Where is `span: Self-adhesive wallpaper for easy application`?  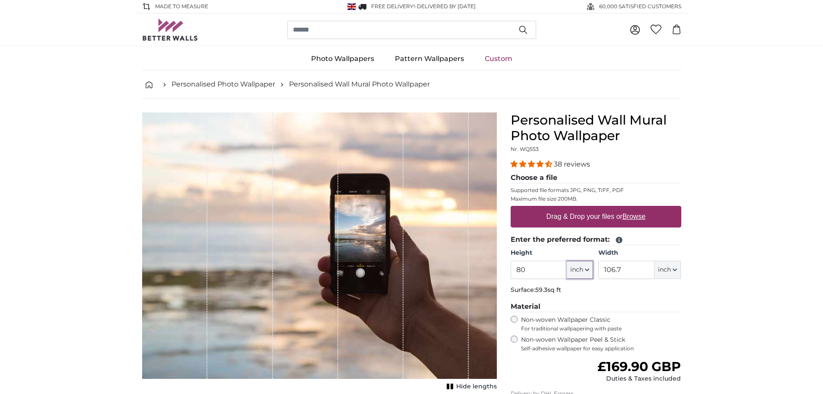
span: Self-adhesive wallpaper for easy application is located at coordinates (601, 348).